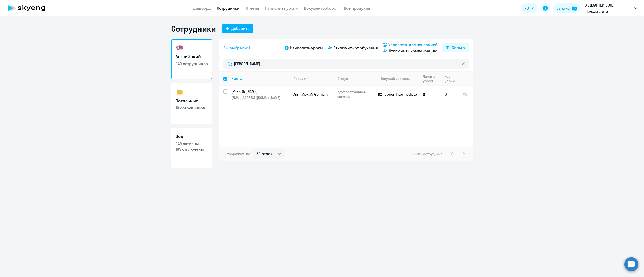  I want to click on div: Добавить, so click(241, 29).